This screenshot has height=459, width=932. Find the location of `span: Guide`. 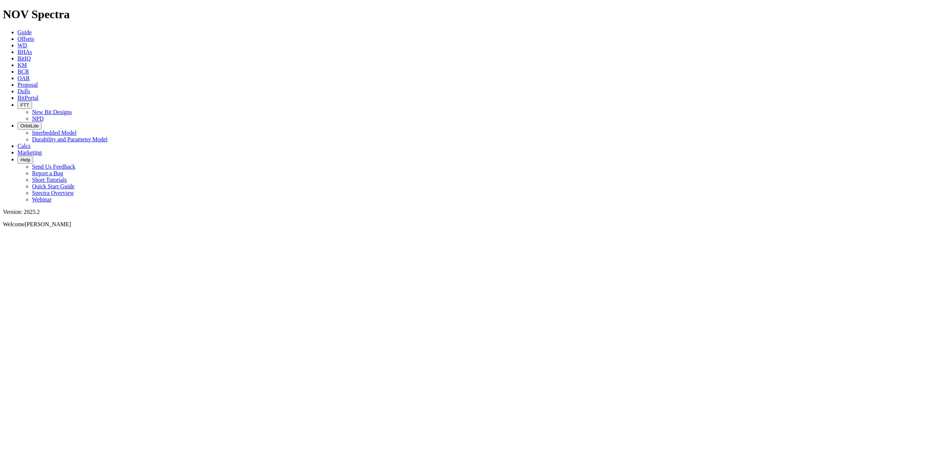

span: Guide is located at coordinates (24, 32).